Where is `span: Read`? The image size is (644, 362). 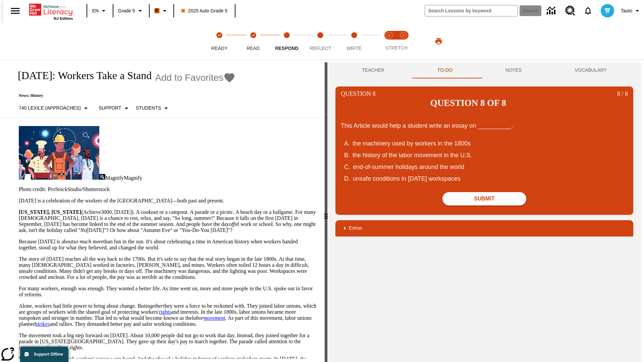
span: Read is located at coordinates (253, 48).